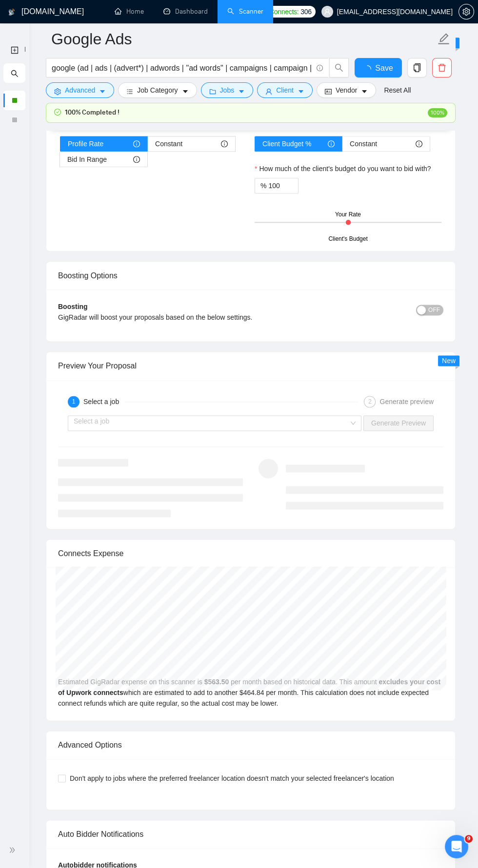 The image size is (478, 868). Describe the element at coordinates (87, 159) in the screenshot. I see `span: Bid In Range` at that location.